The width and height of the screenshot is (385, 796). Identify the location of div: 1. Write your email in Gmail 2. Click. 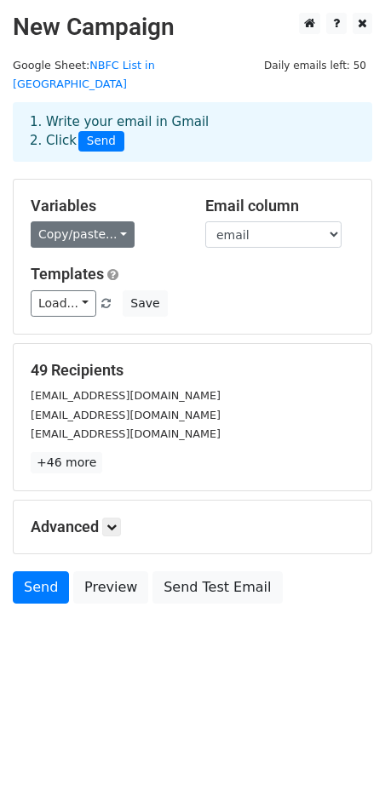
(192, 132).